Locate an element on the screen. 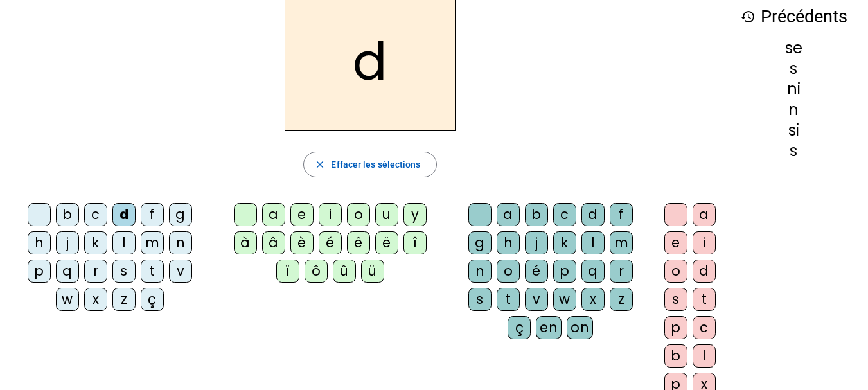 This screenshot has width=868, height=390. button: Effacer les sélections is located at coordinates (369, 164).